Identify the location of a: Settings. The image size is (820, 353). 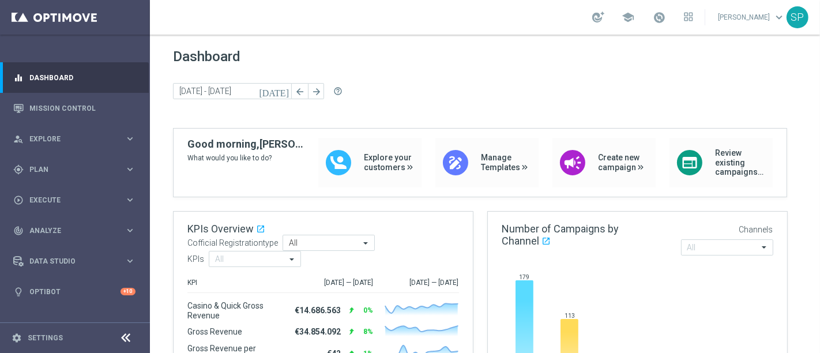
(45, 338).